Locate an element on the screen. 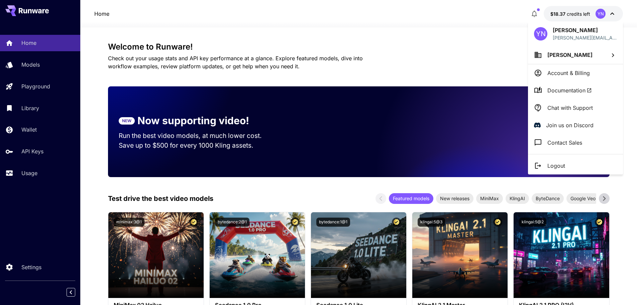 The image size is (642, 305). p: Contact Sales is located at coordinates (565, 142).